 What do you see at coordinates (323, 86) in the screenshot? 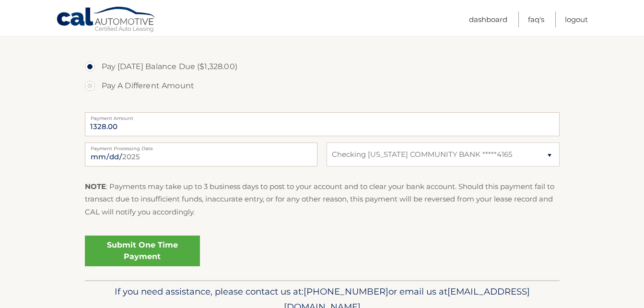
I see `label: Pay A Different Amount` at bounding box center [323, 86].